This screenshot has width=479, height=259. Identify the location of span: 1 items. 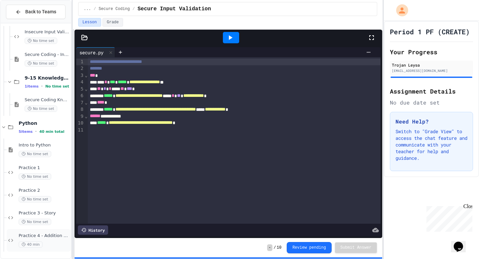
(32, 86).